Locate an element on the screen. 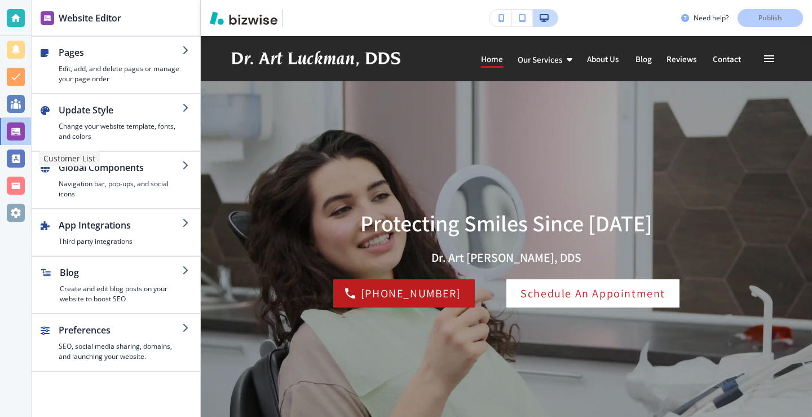 This screenshot has width=812, height=417. h2: Pages is located at coordinates (120, 52).